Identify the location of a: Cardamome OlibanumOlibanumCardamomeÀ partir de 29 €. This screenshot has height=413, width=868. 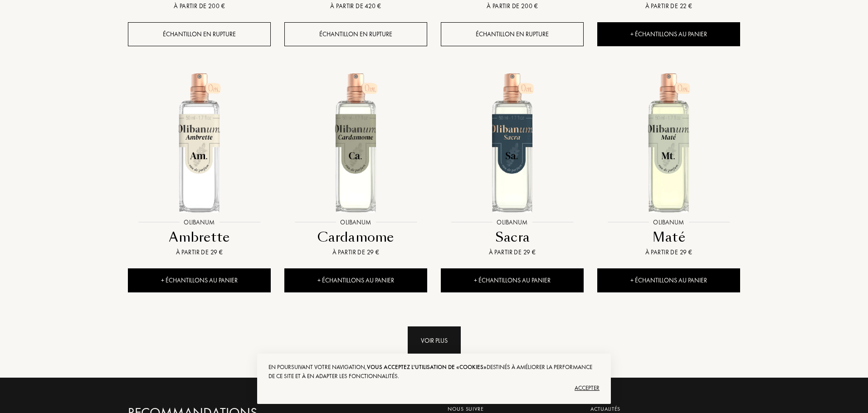
(355, 165).